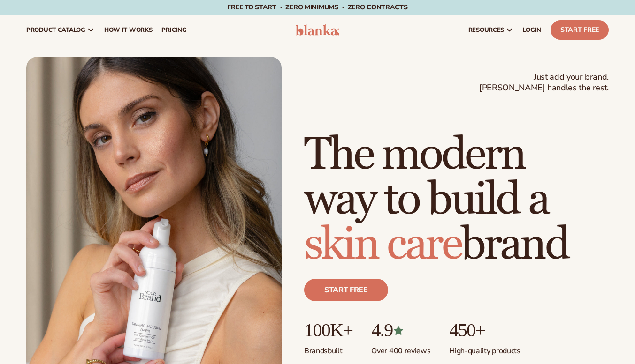  Describe the element at coordinates (174, 30) in the screenshot. I see `a: pricing` at that location.